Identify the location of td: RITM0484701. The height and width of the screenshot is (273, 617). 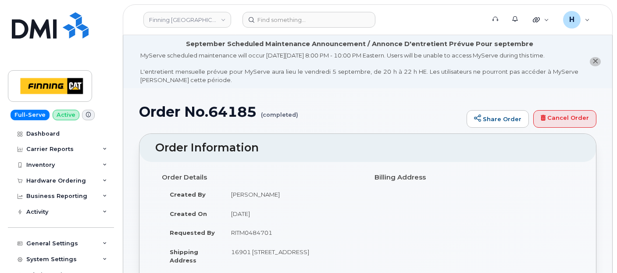
(292, 232).